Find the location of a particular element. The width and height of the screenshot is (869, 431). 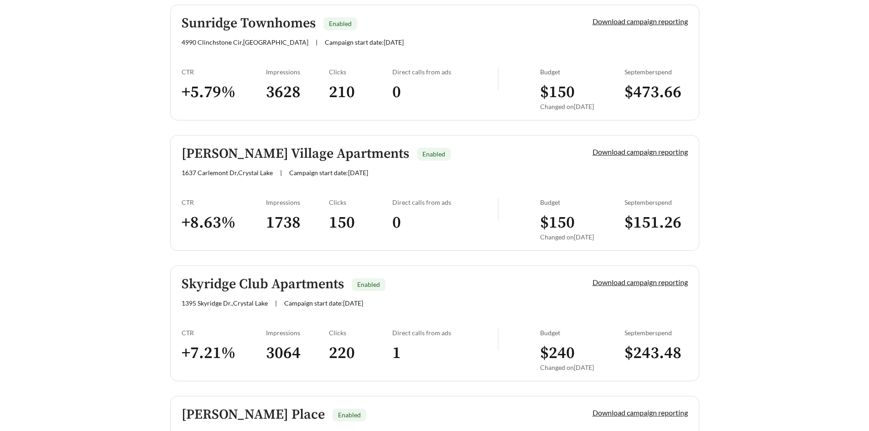

h3: 1738 is located at coordinates (297, 223).